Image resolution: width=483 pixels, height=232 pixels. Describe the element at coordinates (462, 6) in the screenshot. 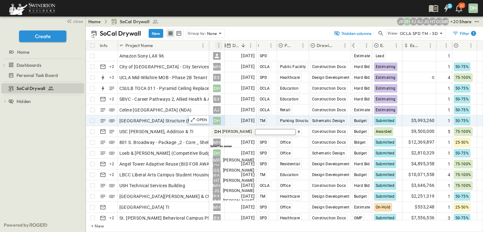

I see `p: 22` at that location.